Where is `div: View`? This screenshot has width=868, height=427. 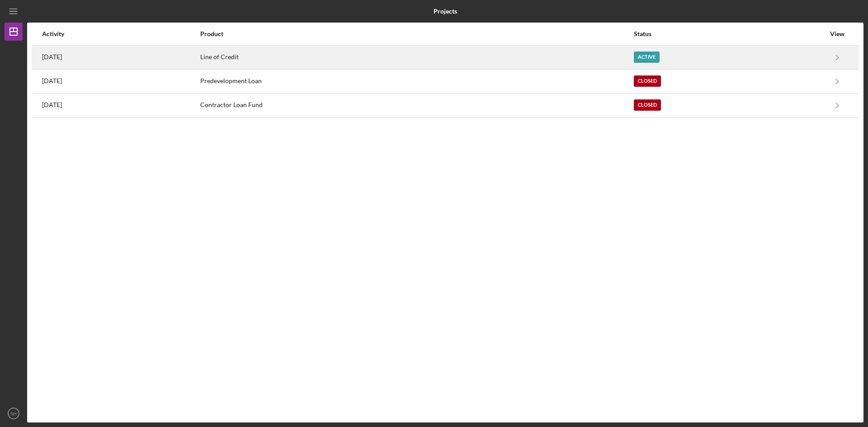 div: View is located at coordinates (837, 34).